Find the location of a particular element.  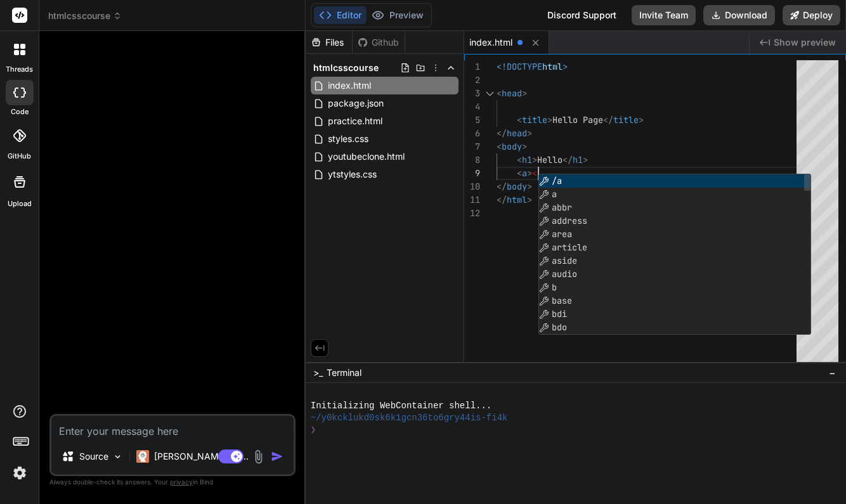

div: article is located at coordinates (675, 247).